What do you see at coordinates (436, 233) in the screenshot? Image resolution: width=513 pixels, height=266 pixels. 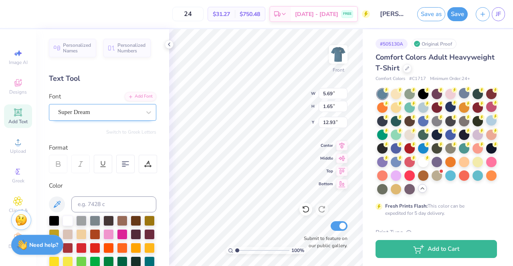 I see `div: Print Type` at bounding box center [436, 233].